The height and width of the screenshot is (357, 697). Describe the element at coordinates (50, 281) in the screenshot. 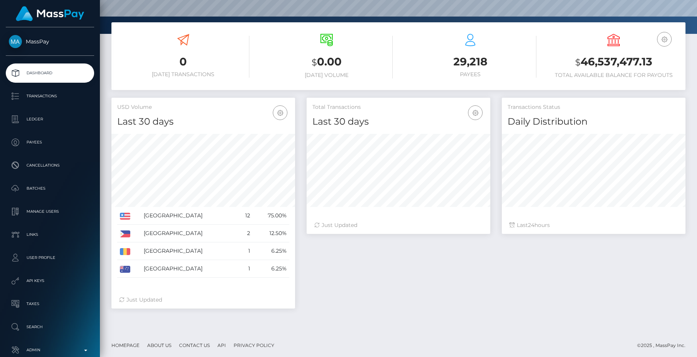

I see `p: API Keys` at that location.